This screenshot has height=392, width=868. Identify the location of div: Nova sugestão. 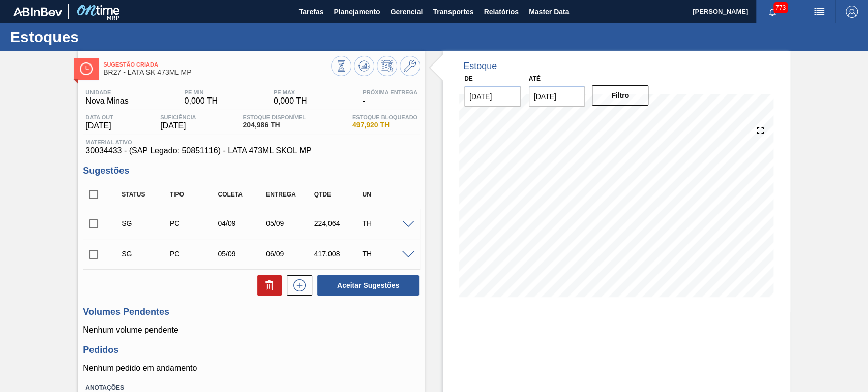
(297, 286).